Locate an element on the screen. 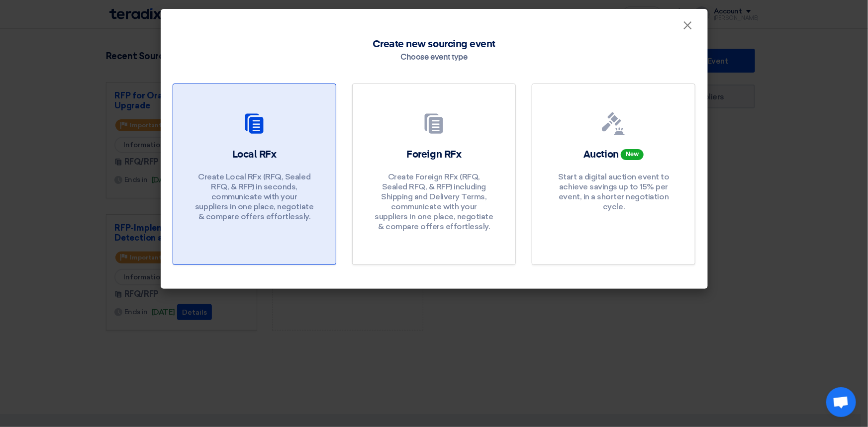 The width and height of the screenshot is (868, 427). a: Open chat is located at coordinates (841, 402).